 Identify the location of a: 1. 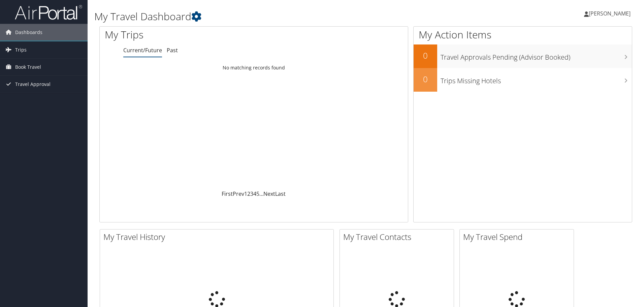
(245, 194).